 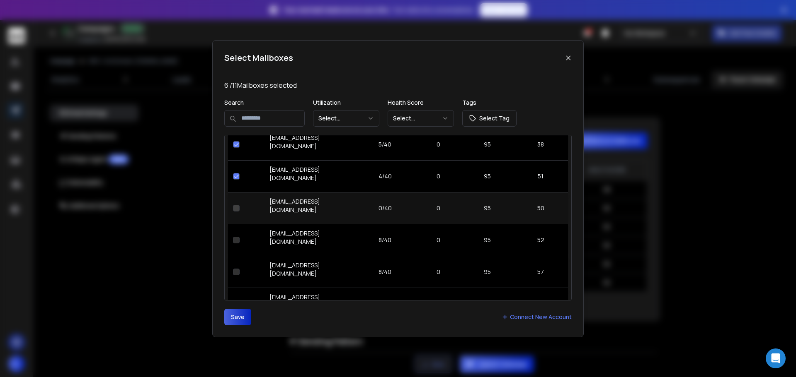 What do you see at coordinates (264, 103) in the screenshot?
I see `p: Search` at bounding box center [264, 103].